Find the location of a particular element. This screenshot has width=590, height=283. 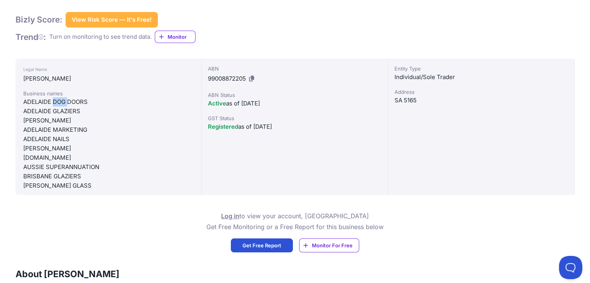

div: ABN Status is located at coordinates (295, 95).